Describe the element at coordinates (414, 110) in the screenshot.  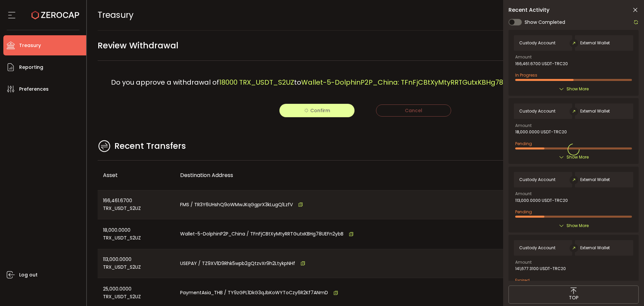
I see `span: Cancel` at that location.